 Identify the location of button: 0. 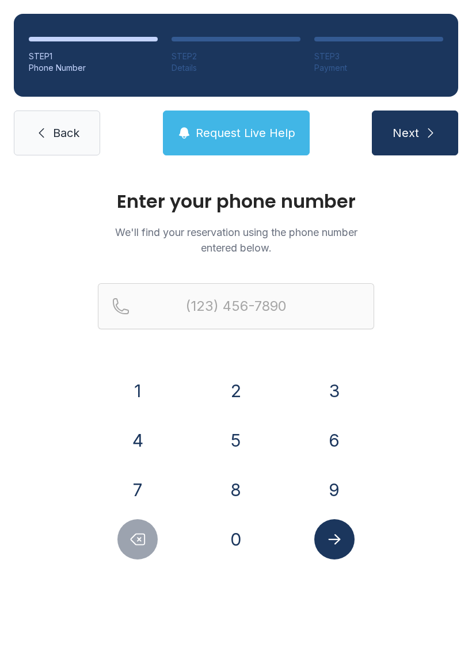
(236, 540).